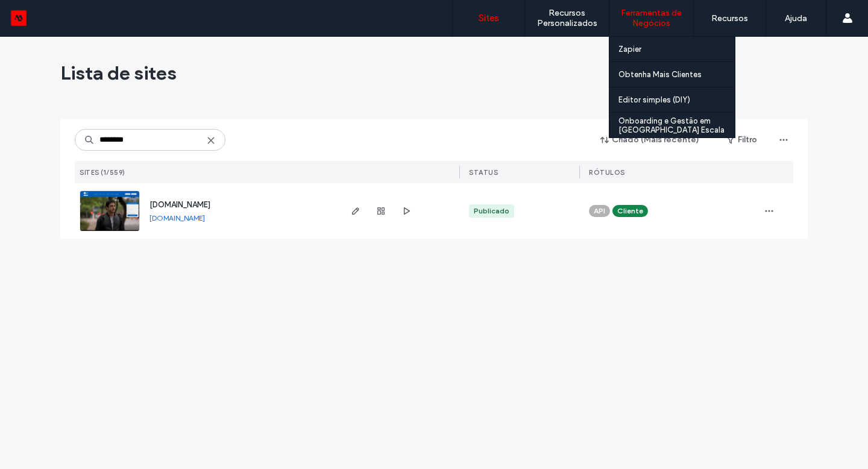 This screenshot has width=868, height=469. I want to click on span: STATUS, so click(483, 172).